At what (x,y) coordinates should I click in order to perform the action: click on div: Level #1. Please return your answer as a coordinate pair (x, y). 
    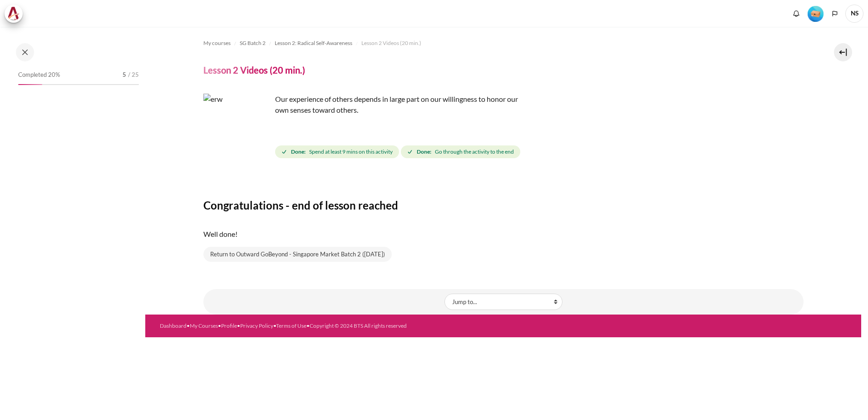
    Looking at the image, I should click on (816, 13).